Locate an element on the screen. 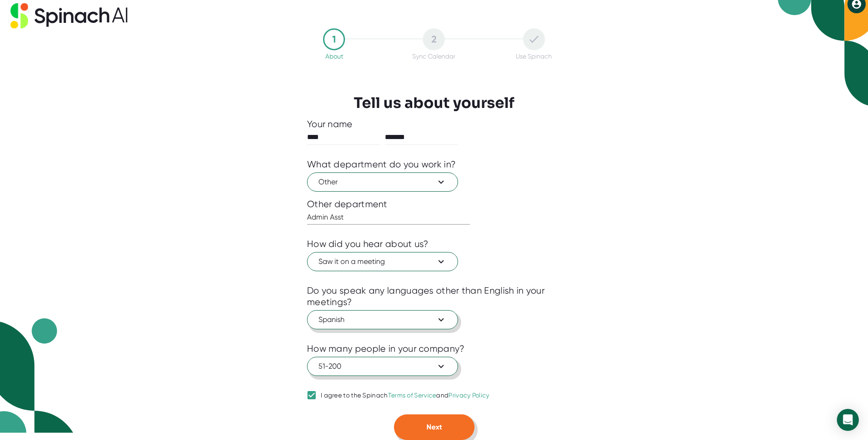  button: Spanish is located at coordinates (383, 319).